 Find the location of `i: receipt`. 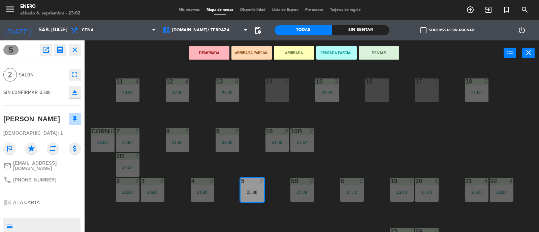

i: receipt is located at coordinates (60, 50).